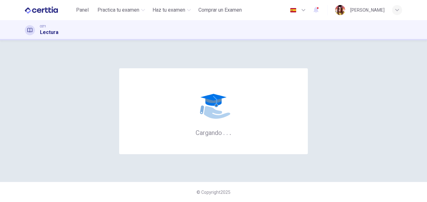 This screenshot has height=202, width=427. Describe the element at coordinates (214, 192) in the screenshot. I see `span: © Copyright 2025` at that location.